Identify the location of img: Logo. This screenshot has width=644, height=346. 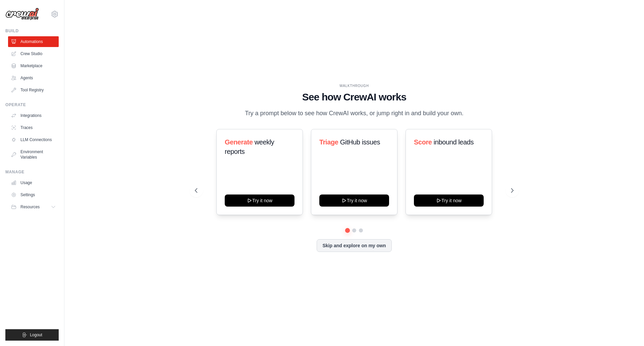
(22, 14).